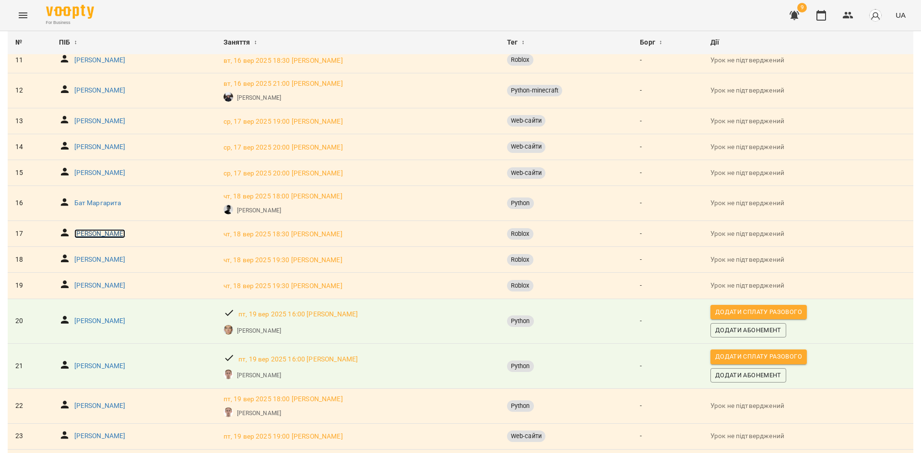  What do you see at coordinates (228, 210) in the screenshot?
I see `img: Шатило Артем Сергійович` at bounding box center [228, 210].